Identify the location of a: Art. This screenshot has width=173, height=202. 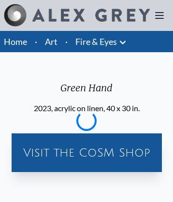
(51, 41).